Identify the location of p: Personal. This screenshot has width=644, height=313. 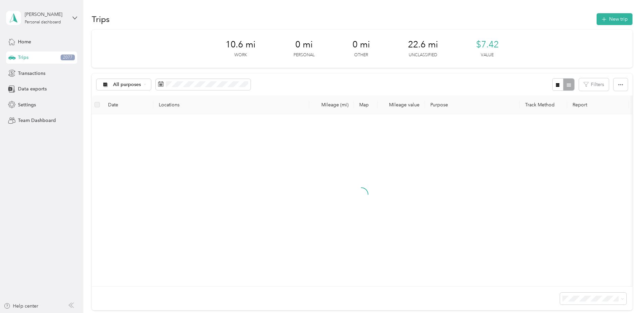
(304, 55).